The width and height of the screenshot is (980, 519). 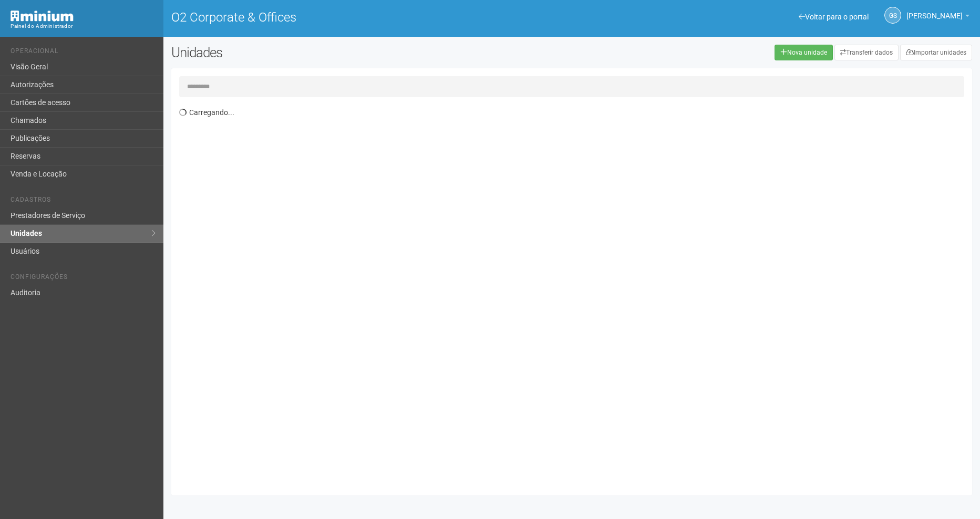 What do you see at coordinates (892, 15) in the screenshot?
I see `a: GS` at bounding box center [892, 15].